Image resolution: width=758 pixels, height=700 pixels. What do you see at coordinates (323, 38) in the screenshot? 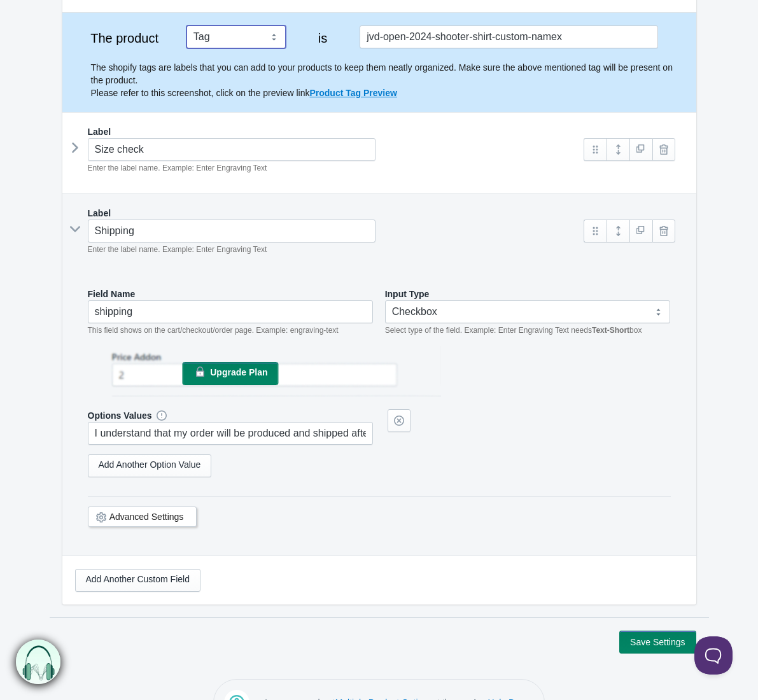
I see `label: is` at bounding box center [323, 38].